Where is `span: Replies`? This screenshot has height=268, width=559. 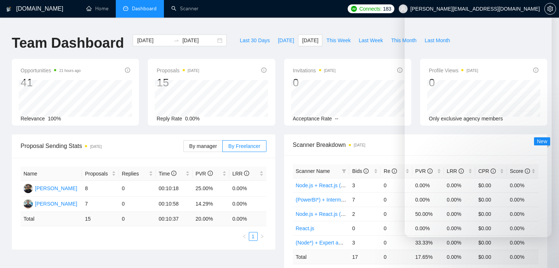
span: Replies is located at coordinates (134, 174).